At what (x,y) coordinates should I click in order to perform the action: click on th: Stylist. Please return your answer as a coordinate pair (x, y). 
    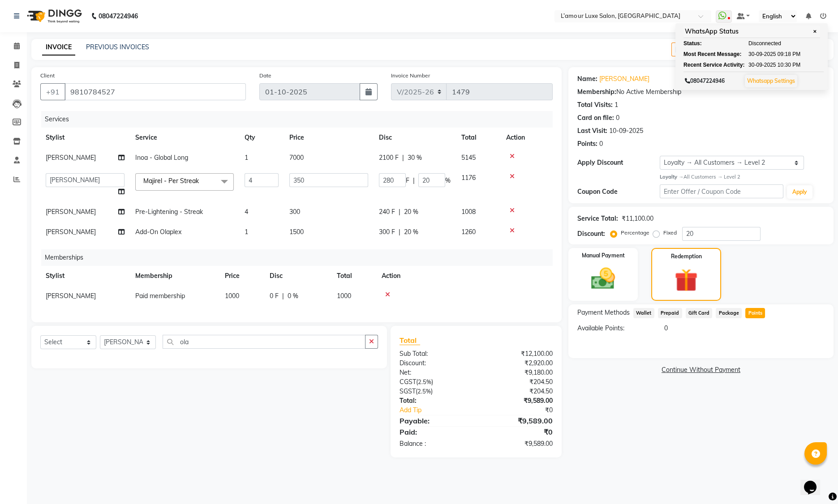
    Looking at the image, I should click on (86, 138).